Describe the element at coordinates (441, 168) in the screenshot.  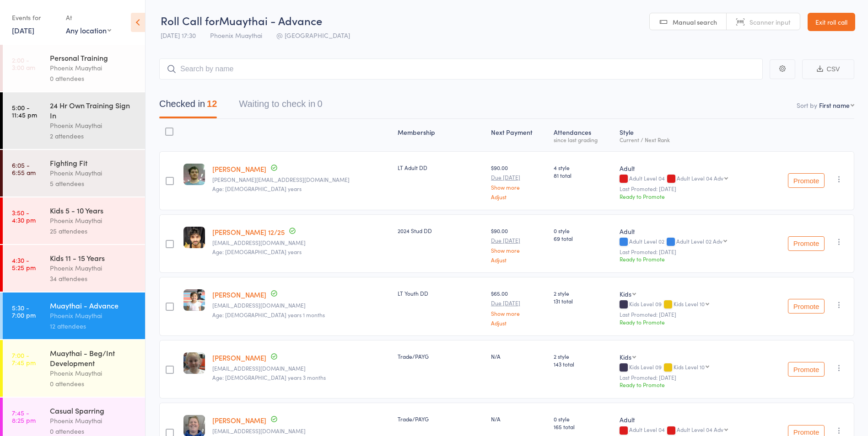
I see `div: LT Adult DD` at that location.